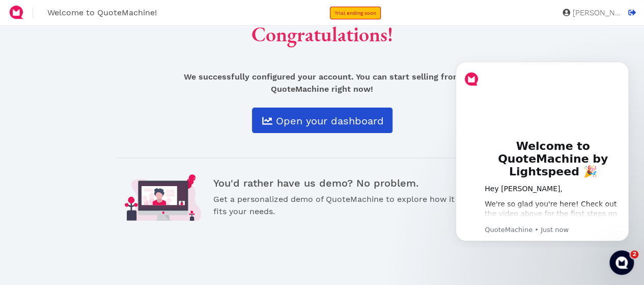  I want to click on a: Open your dashboard, so click(322, 120).